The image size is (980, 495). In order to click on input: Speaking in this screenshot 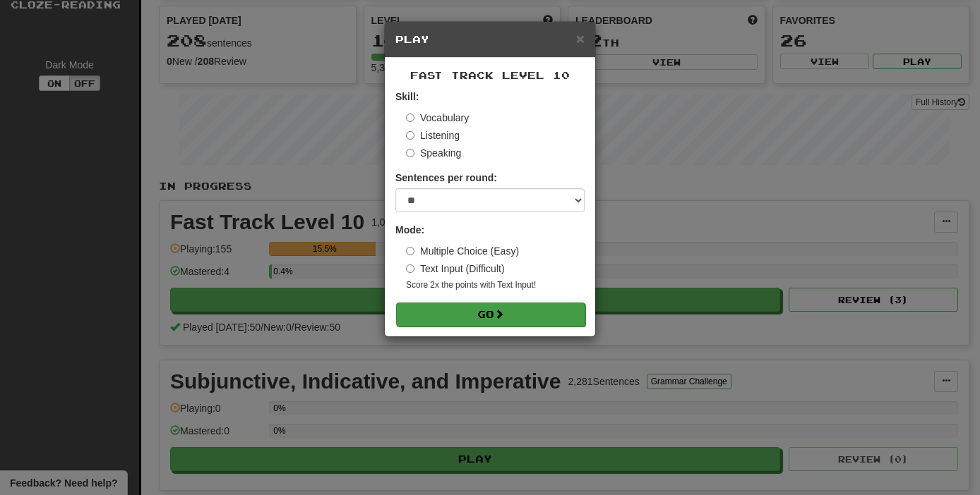, I will do `click(410, 153)`.